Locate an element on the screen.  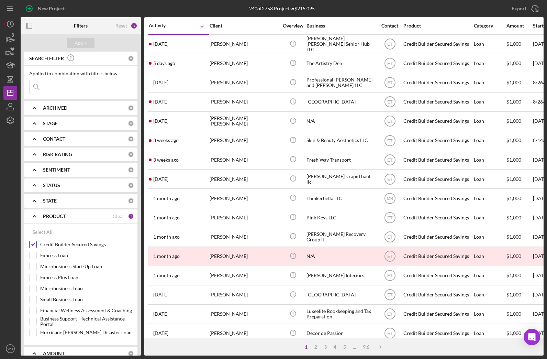
label: Business Support - Technical Assistance Portal is located at coordinates (86, 321).